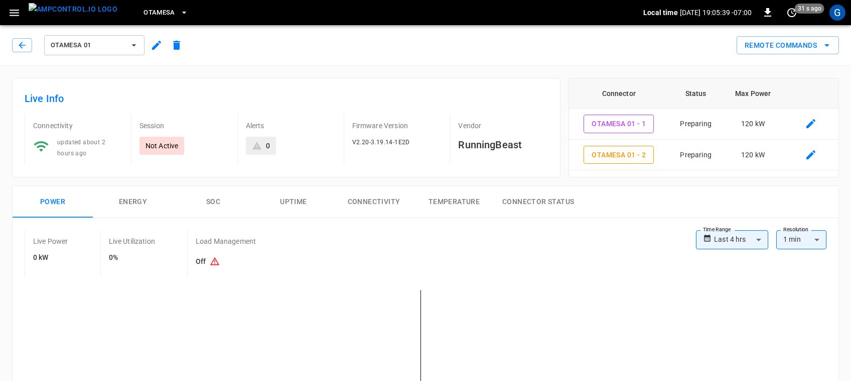  Describe the element at coordinates (291, 125) in the screenshot. I see `p: Alerts` at that location.